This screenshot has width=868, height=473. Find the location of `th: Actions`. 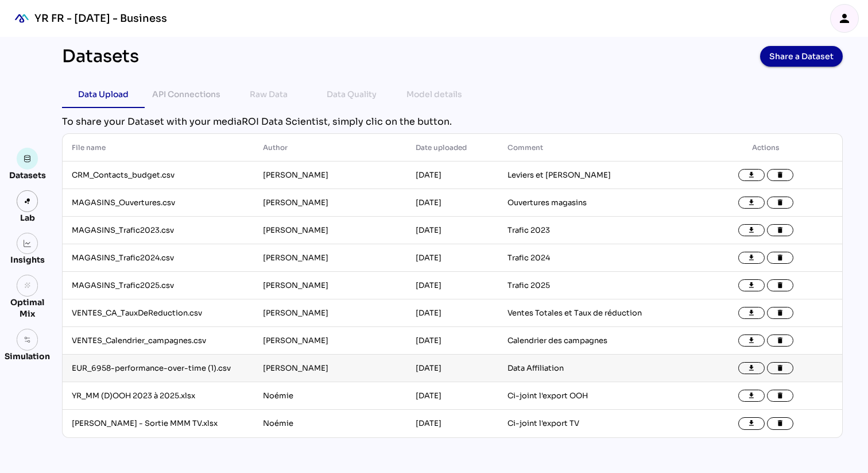

th: Actions is located at coordinates (766, 148).